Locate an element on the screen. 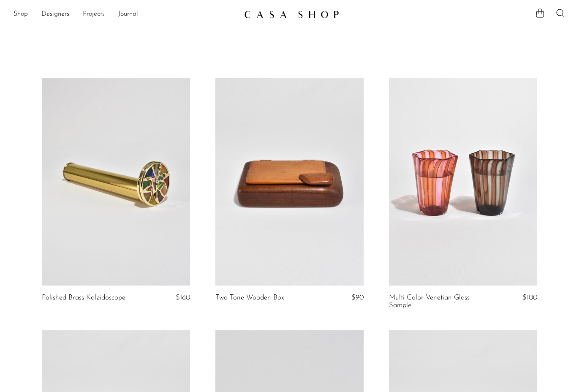 The width and height of the screenshot is (579, 392). span: $90 is located at coordinates (357, 297).